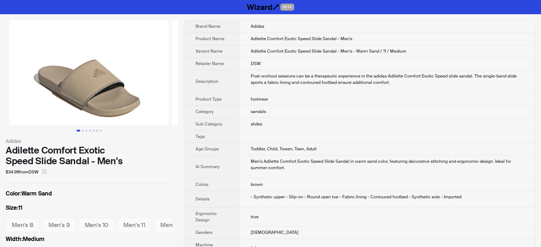 The height and width of the screenshot is (247, 541). Describe the element at coordinates (93, 131) in the screenshot. I see `button: Go to slide 5` at that location.